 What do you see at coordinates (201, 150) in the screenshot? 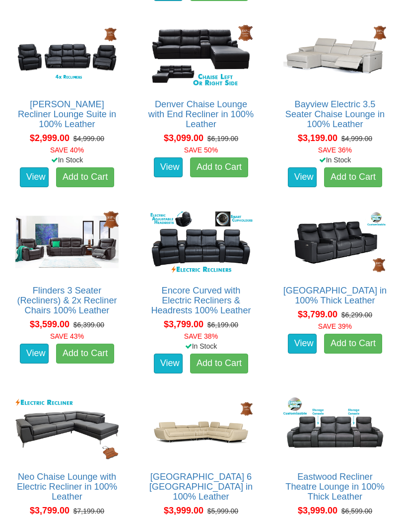
I see `font: SAVE 50%` at bounding box center [201, 150].